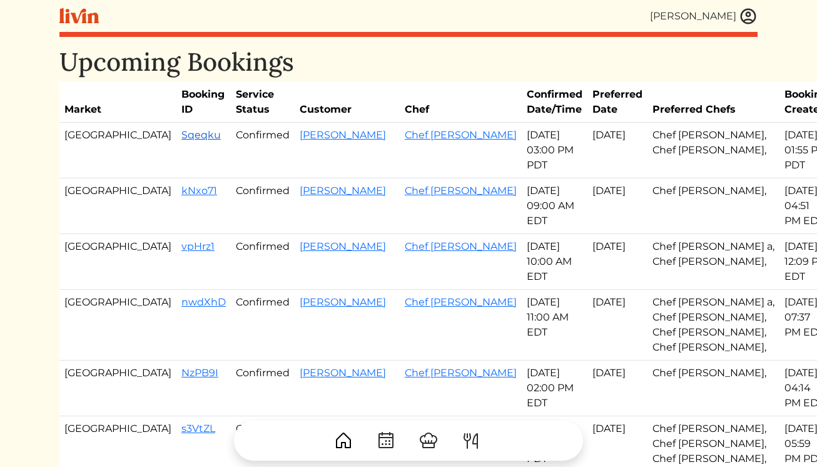  What do you see at coordinates (203, 102) in the screenshot?
I see `th: Booking ID` at bounding box center [203, 102].